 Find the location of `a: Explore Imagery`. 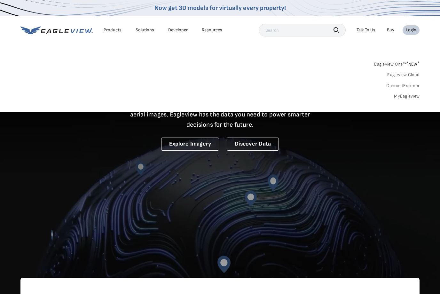

a: Explore Imagery is located at coordinates (190, 144).